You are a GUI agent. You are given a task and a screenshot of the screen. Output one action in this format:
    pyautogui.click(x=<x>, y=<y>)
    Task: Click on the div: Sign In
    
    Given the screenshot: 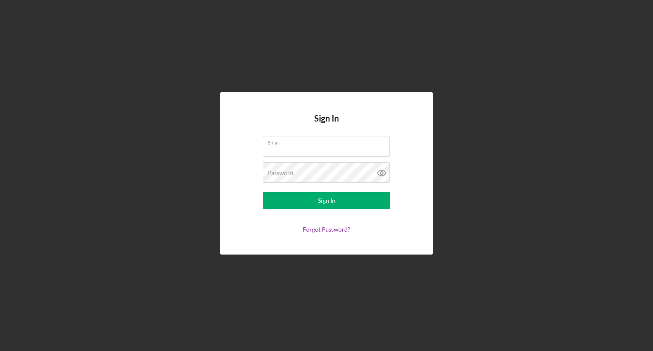 What is the action you would take?
    pyautogui.click(x=327, y=201)
    